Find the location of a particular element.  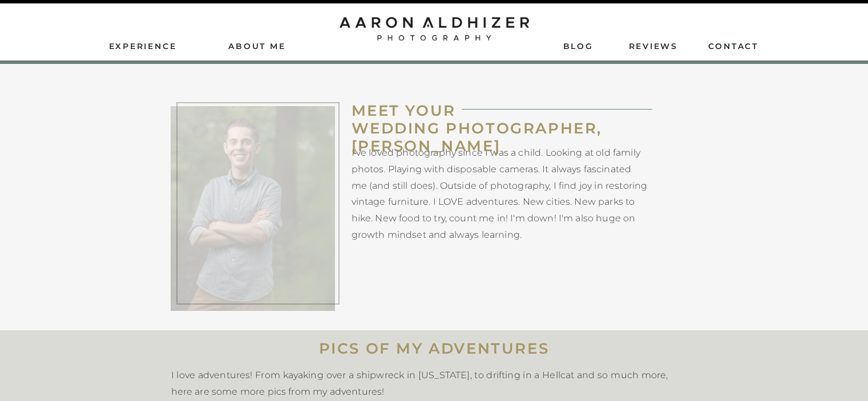

a: Experience is located at coordinates (144, 45).